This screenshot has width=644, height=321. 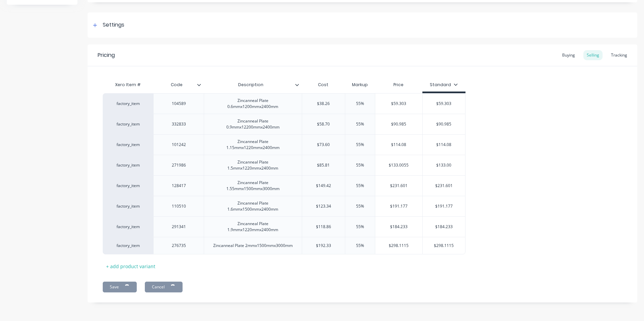 What do you see at coordinates (253, 124) in the screenshot?
I see `div: Zincanneal Plate 0.9mmx12200mmx2400mm` at bounding box center [253, 124].